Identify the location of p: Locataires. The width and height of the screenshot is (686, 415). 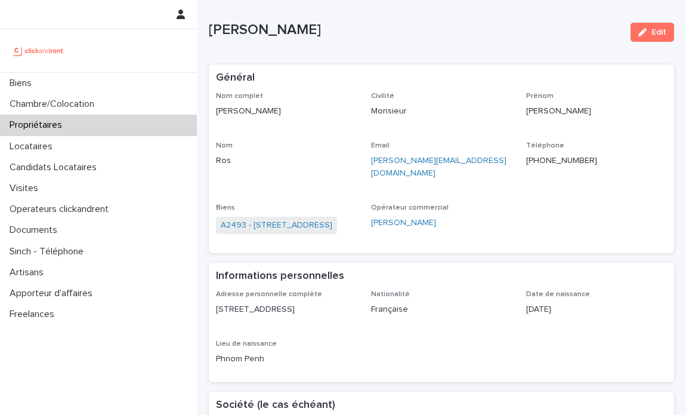
(33, 146).